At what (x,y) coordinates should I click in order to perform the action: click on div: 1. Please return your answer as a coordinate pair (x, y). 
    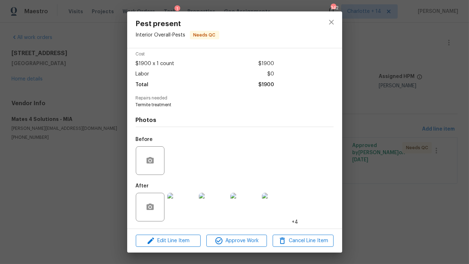
    Looking at the image, I should click on (177, 9).